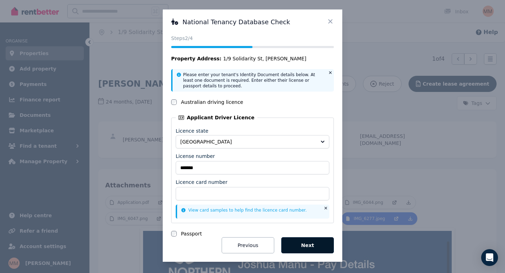 The height and width of the screenshot is (273, 505). Describe the element at coordinates (490, 257) in the screenshot. I see `div: Open Intercom Messenger` at that location.